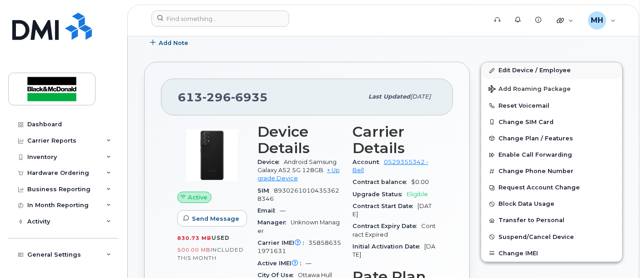 This screenshot has height=278, width=644. I want to click on button: Request Account Change, so click(551, 188).